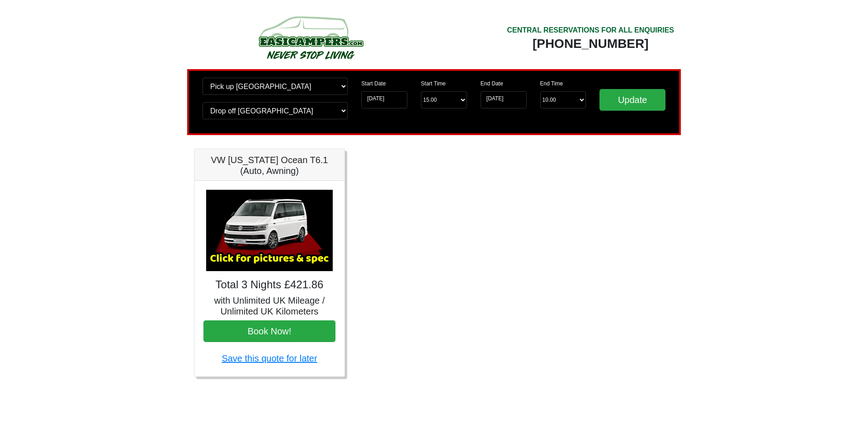  What do you see at coordinates (373, 84) in the screenshot?
I see `label: Start Date` at bounding box center [373, 84].